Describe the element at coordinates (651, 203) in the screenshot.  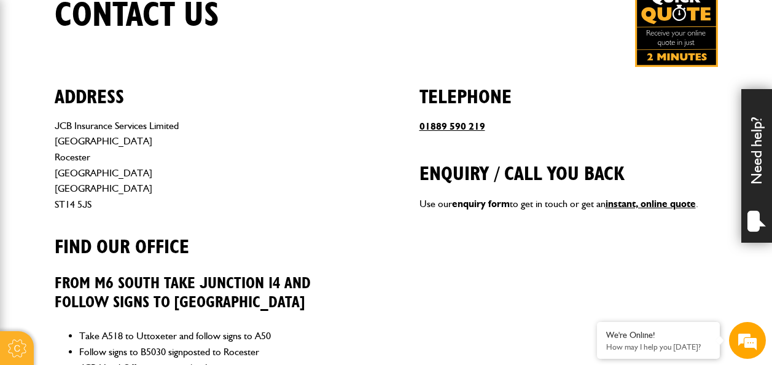
I see `a: instant, online quote` at that location.